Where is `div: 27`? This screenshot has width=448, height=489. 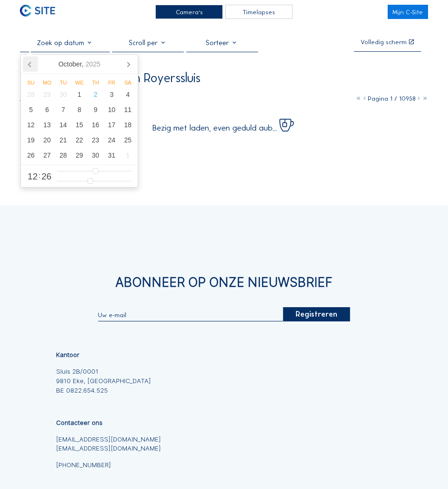
div: 27 is located at coordinates (47, 155).